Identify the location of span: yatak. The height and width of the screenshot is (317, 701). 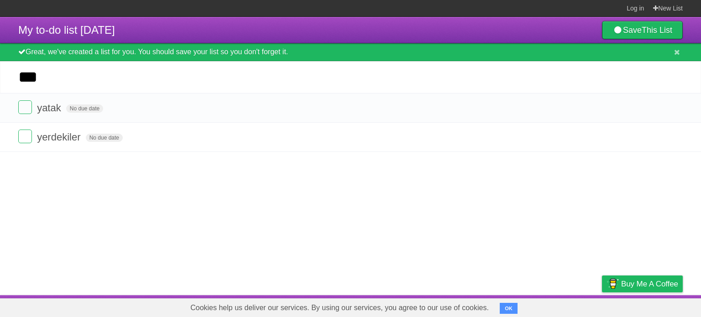
(50, 108).